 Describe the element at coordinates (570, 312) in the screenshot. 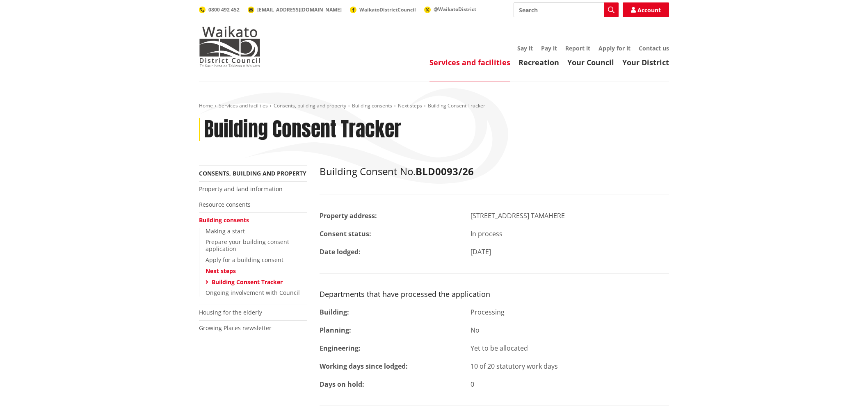

I see `div: Processing` at that location.